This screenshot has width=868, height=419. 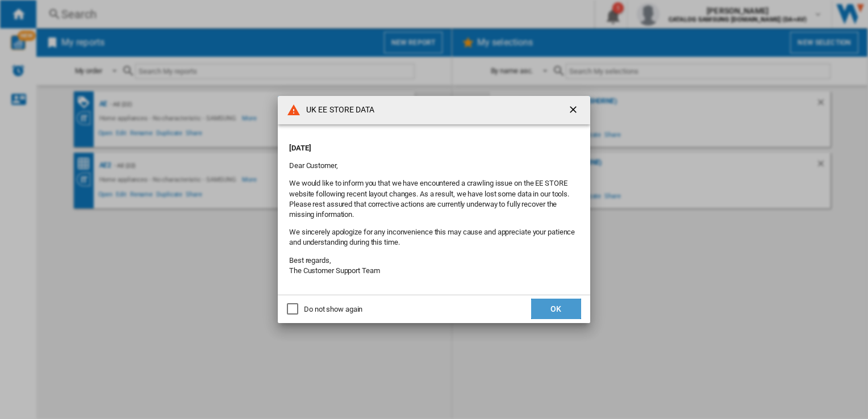 I want to click on p: Best regards, The Customer Support Team, so click(x=434, y=266).